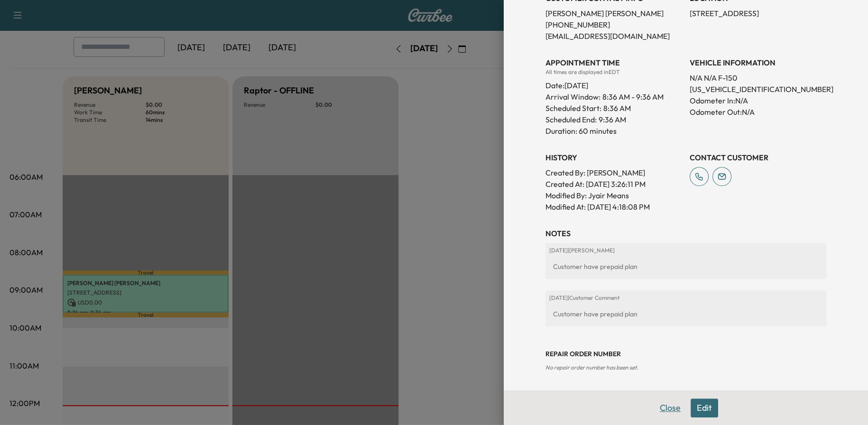 This screenshot has width=868, height=425. What do you see at coordinates (670, 408) in the screenshot?
I see `button: Close` at bounding box center [670, 408].